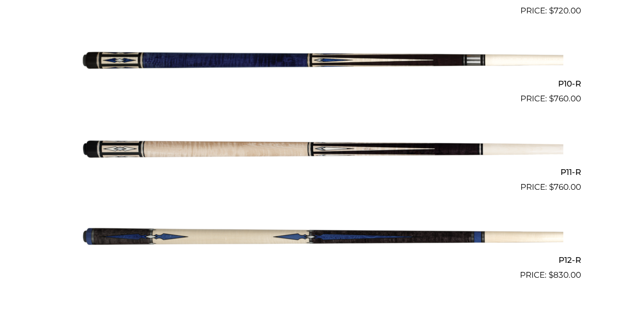 This screenshot has width=644, height=314. What do you see at coordinates (322, 239) in the screenshot?
I see `a: P12-R $830.00` at bounding box center [322, 239].